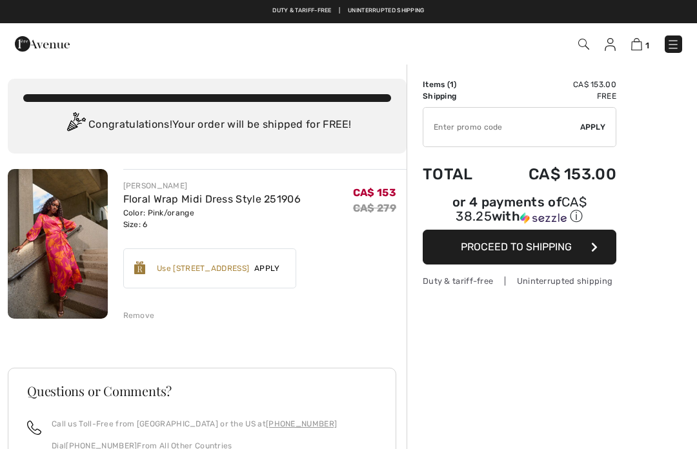  What do you see at coordinates (75, 125) in the screenshot?
I see `img: Congratulation2.svg` at bounding box center [75, 125].